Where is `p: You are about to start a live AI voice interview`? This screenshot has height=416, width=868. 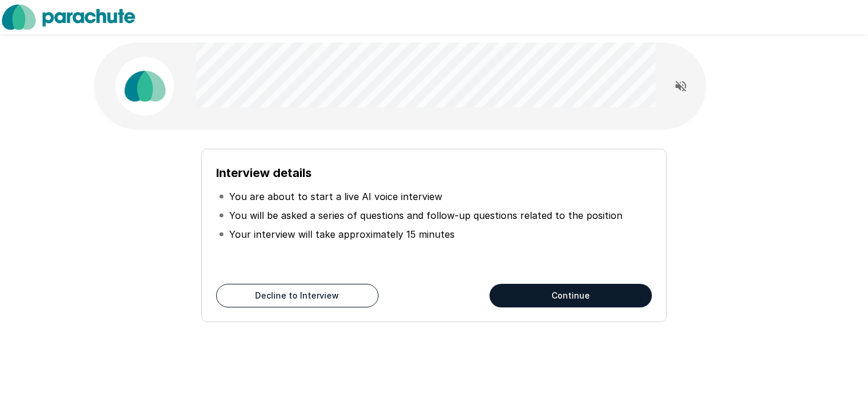 p: You are about to start a live AI voice interview is located at coordinates (335, 196).